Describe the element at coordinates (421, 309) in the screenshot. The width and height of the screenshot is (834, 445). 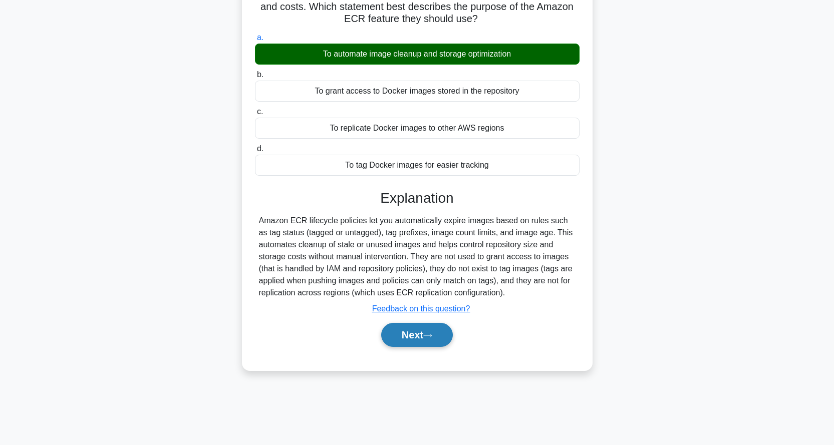
I see `u: Feedback on this question?` at that location.